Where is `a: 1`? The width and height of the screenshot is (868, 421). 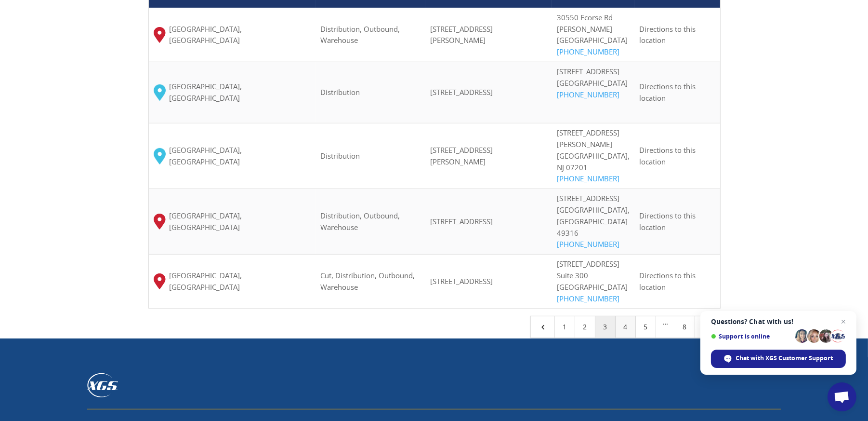 a: 1 is located at coordinates (565, 327).